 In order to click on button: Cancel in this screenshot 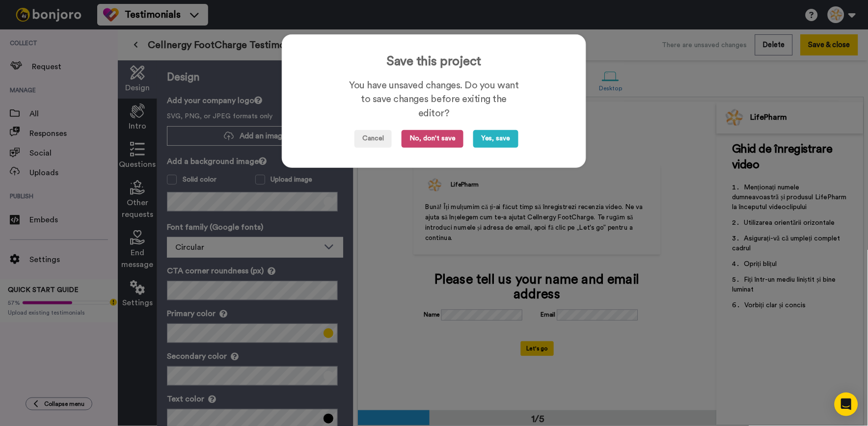, I will do `click(373, 139)`.